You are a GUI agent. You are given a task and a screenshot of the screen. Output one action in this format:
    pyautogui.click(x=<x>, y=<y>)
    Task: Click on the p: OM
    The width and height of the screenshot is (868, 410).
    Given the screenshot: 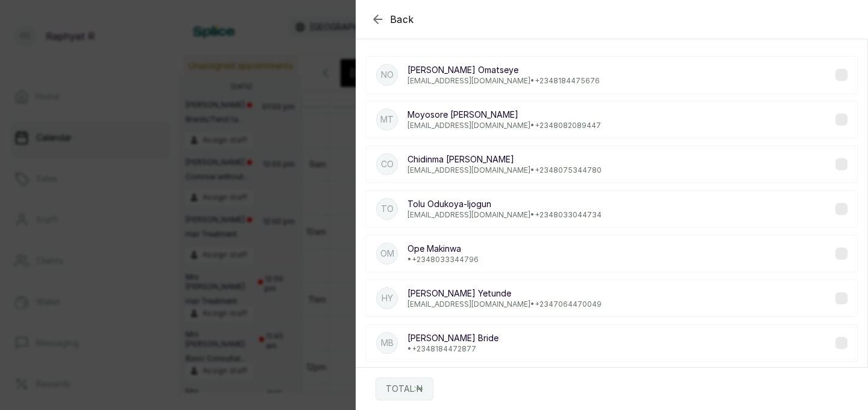 What is the action you would take?
    pyautogui.click(x=387, y=254)
    